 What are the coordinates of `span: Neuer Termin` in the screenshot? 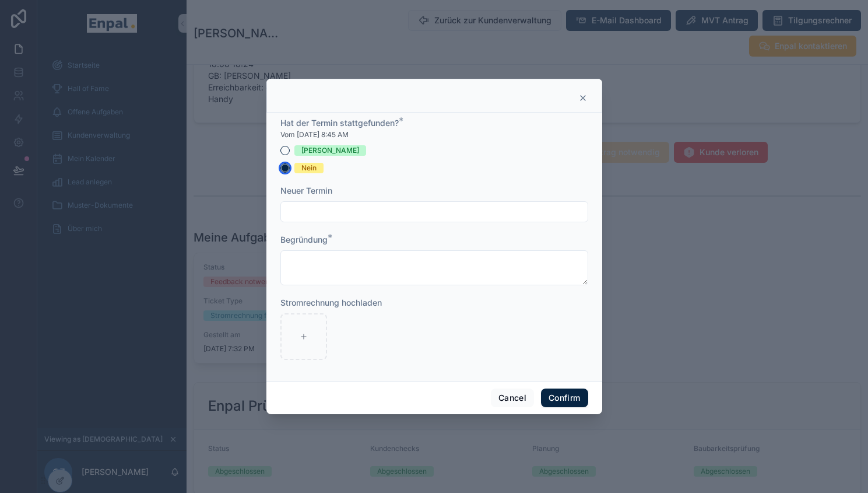 It's located at (306, 190).